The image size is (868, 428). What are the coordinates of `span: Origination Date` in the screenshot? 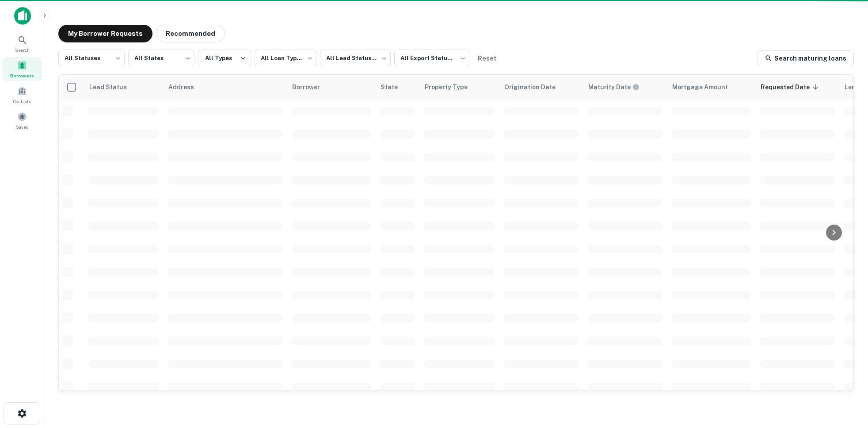 It's located at (536, 87).